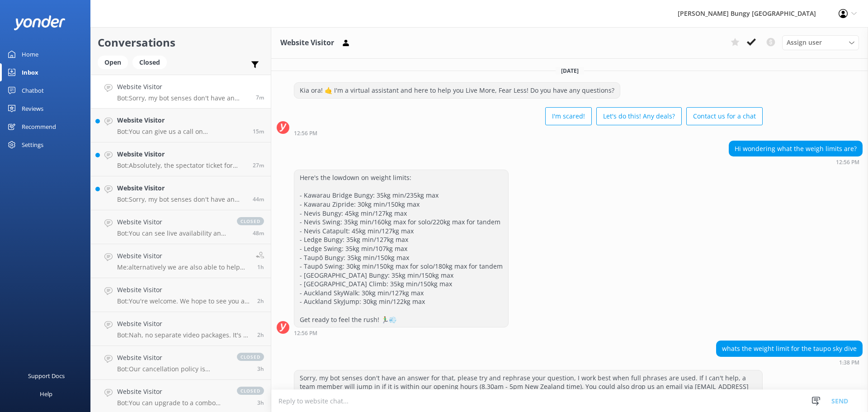 Image resolution: width=868 pixels, height=412 pixels. I want to click on h2: Conversations, so click(181, 43).